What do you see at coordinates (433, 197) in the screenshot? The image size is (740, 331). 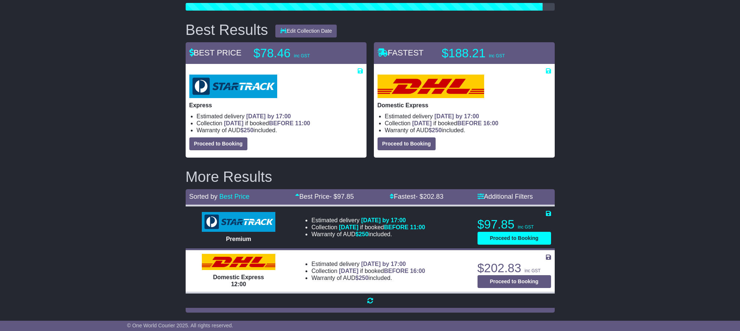 I see `span: 202.83` at bounding box center [433, 197].